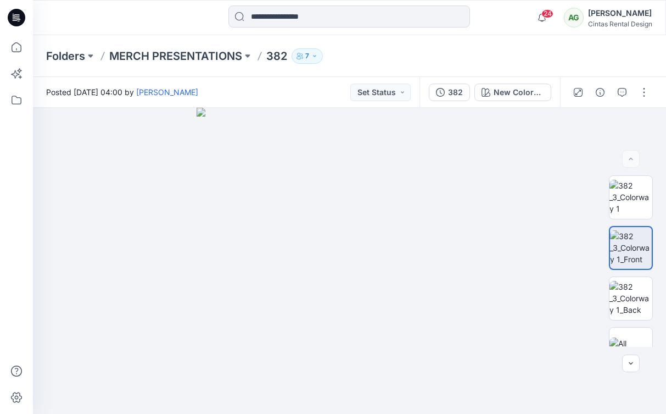 Image resolution: width=666 pixels, height=414 pixels. What do you see at coordinates (307, 56) in the screenshot?
I see `p: 7` at bounding box center [307, 56].